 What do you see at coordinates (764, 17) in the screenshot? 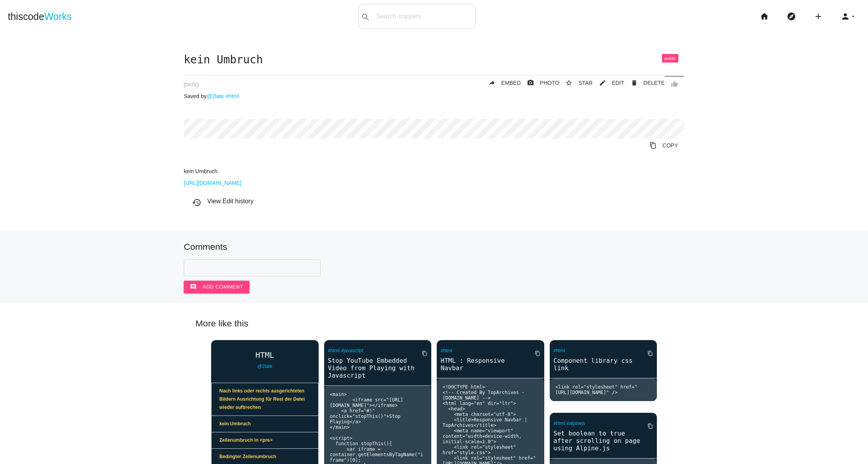
I see `i: home` at bounding box center [764, 17].